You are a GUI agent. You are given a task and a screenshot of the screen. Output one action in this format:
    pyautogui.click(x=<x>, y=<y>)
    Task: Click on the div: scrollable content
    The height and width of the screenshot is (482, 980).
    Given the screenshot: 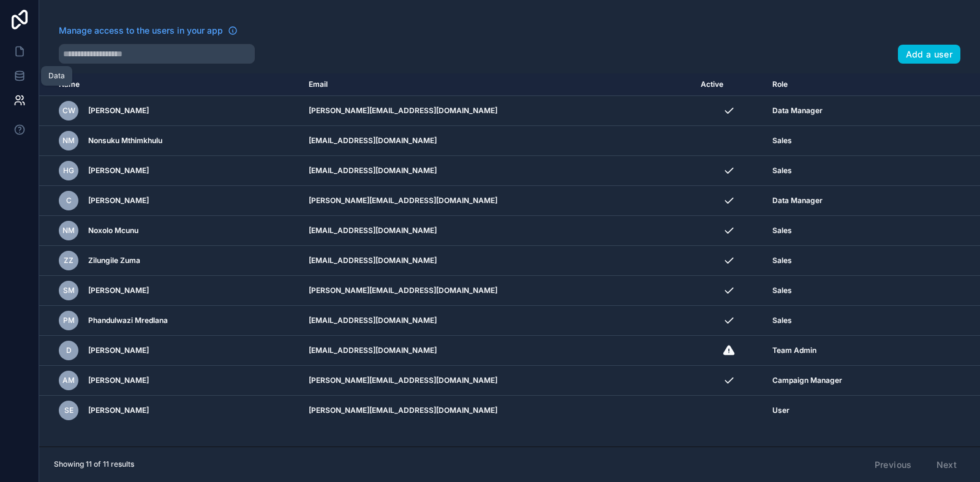 What is the action you would take?
    pyautogui.click(x=510, y=260)
    